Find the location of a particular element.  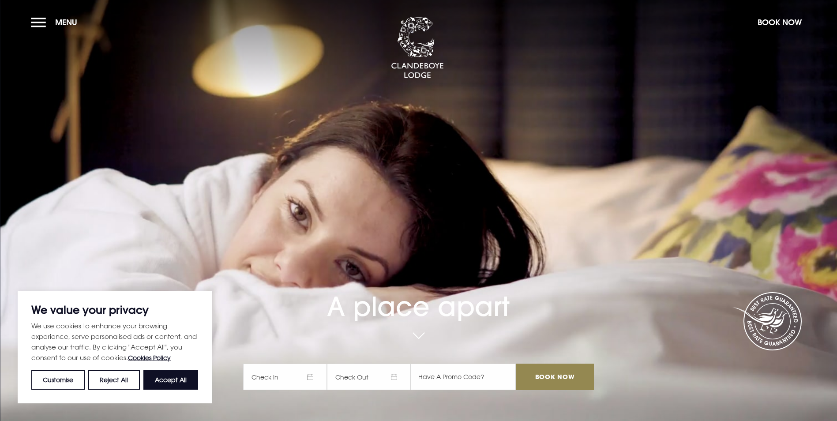

button: Book Now is located at coordinates (779, 22).